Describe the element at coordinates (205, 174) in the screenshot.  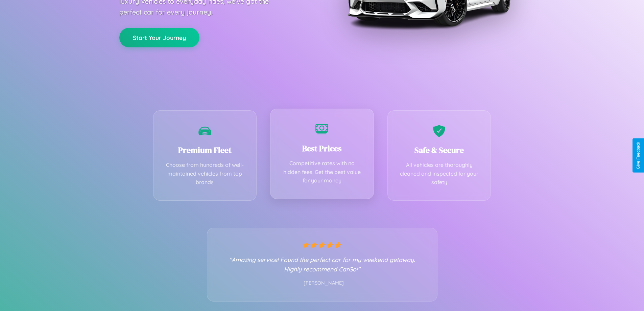
I see `p: Choose from hundreds of well-maintained vehicles from top brands` at that location.